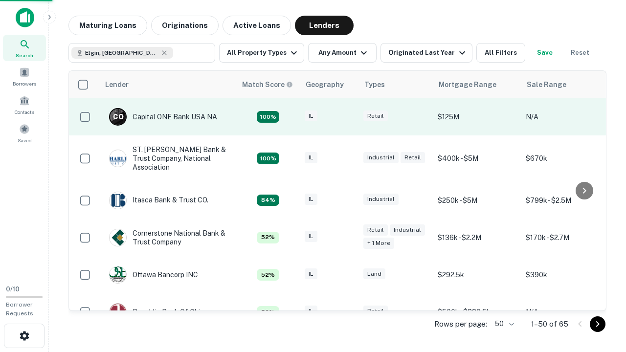 The image size is (626, 352). What do you see at coordinates (262, 53) in the screenshot?
I see `button: All Property Types` at bounding box center [262, 53].